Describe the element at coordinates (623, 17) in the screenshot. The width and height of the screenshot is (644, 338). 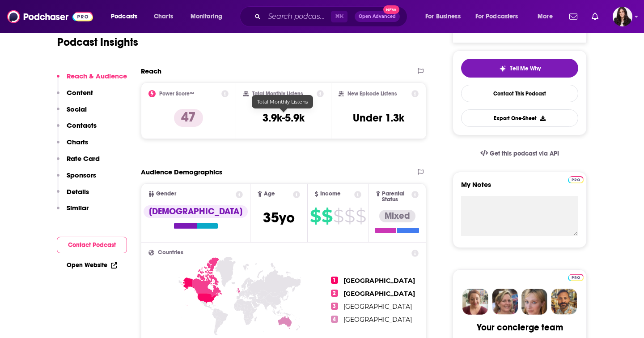
I see `img: User Profile` at that location.